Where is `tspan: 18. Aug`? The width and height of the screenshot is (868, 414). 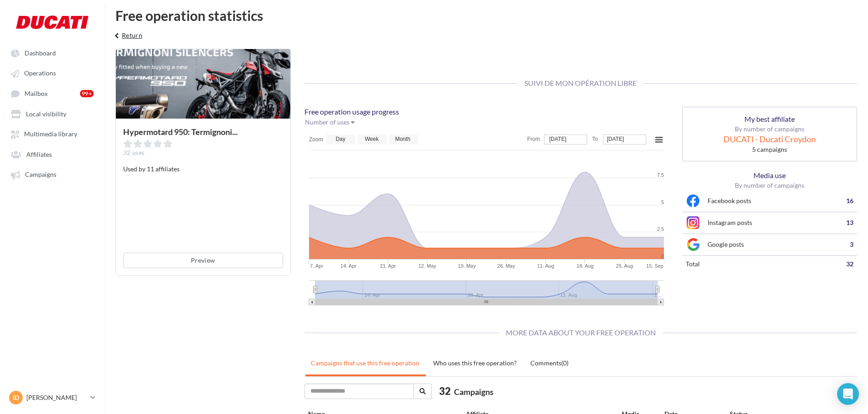 tspan: 18. Aug is located at coordinates (584, 266).